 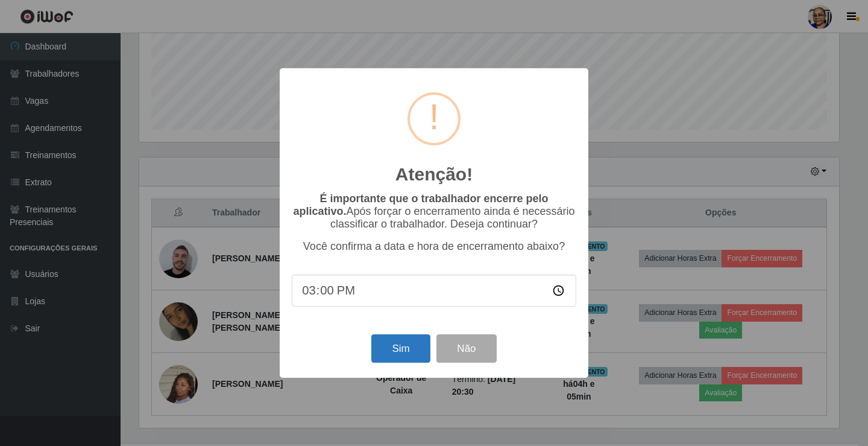 What do you see at coordinates (434, 174) in the screenshot?
I see `h2: Atenção!` at bounding box center [434, 174].